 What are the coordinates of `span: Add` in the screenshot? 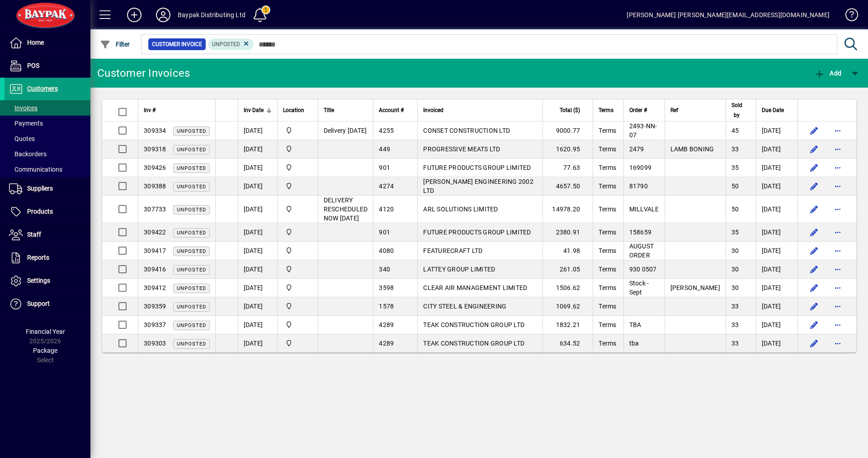 It's located at (828, 73).